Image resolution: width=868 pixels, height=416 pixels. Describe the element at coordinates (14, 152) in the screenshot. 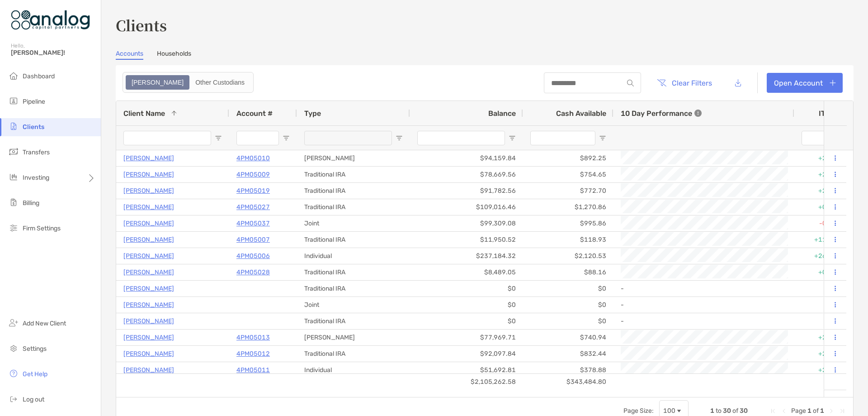

I see `img: transfers icon` at that location.